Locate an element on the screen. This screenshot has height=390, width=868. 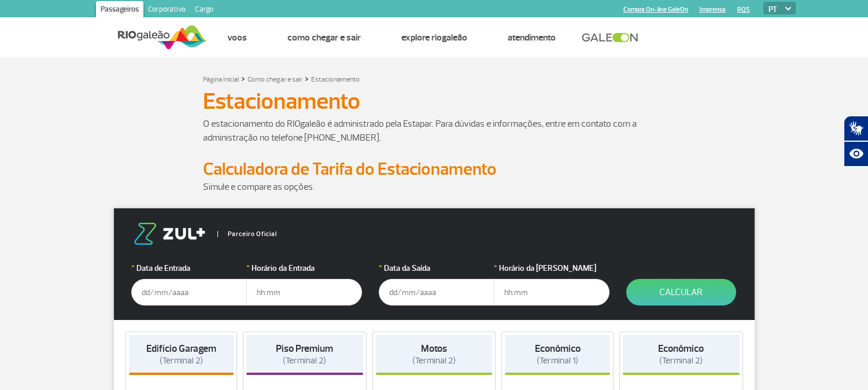
a: Cargo is located at coordinates (205, 11).